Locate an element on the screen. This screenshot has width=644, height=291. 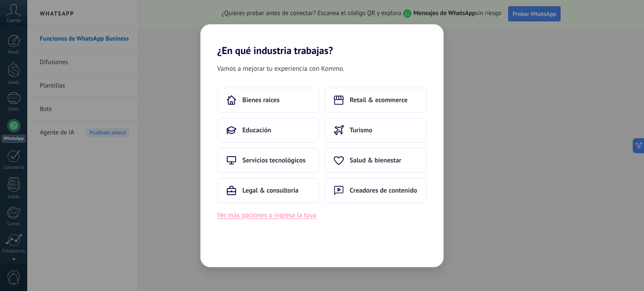
button: Ver más opciones o ingresa la tuya is located at coordinates (267, 215).